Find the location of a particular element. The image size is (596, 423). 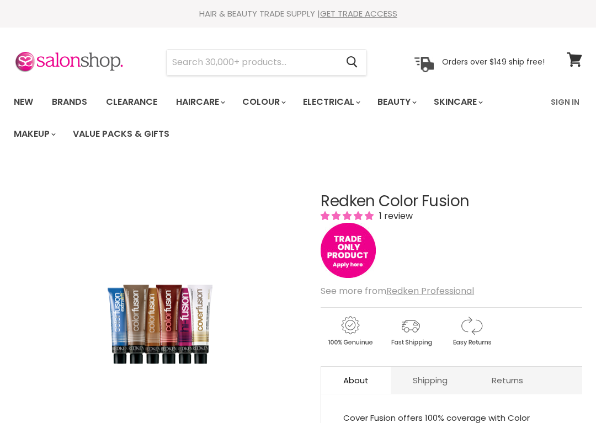

img: tradeonly_small.jpg is located at coordinates (348, 250).